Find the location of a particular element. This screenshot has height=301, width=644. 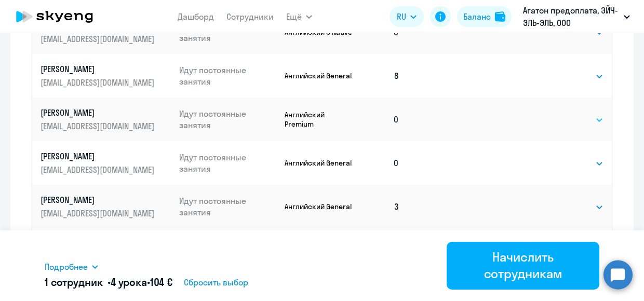

span: RU is located at coordinates (401, 17).